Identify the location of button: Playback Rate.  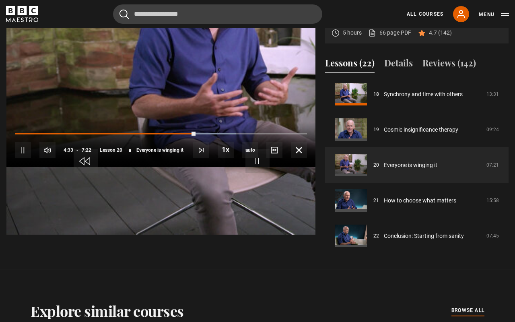
(226, 150).